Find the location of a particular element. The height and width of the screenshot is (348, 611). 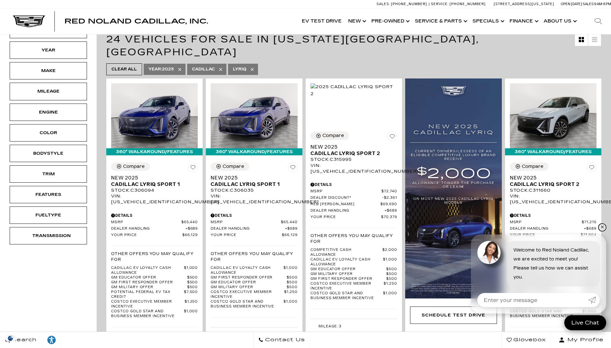

span: Potential Federal EV Tax Credit is located at coordinates (148, 295).